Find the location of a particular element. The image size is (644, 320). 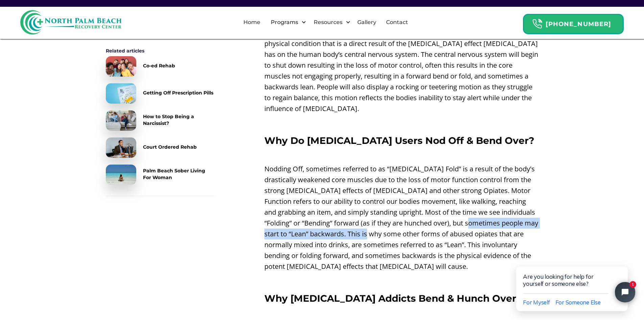

span: For Myself is located at coordinates (34, 57).